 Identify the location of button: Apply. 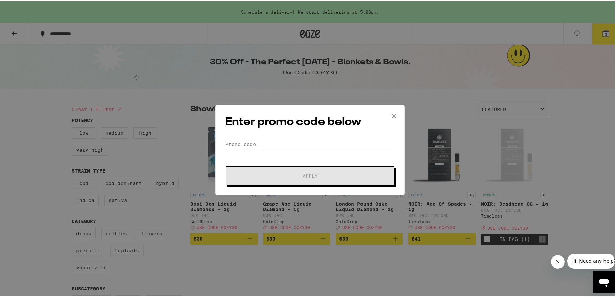
(310, 175).